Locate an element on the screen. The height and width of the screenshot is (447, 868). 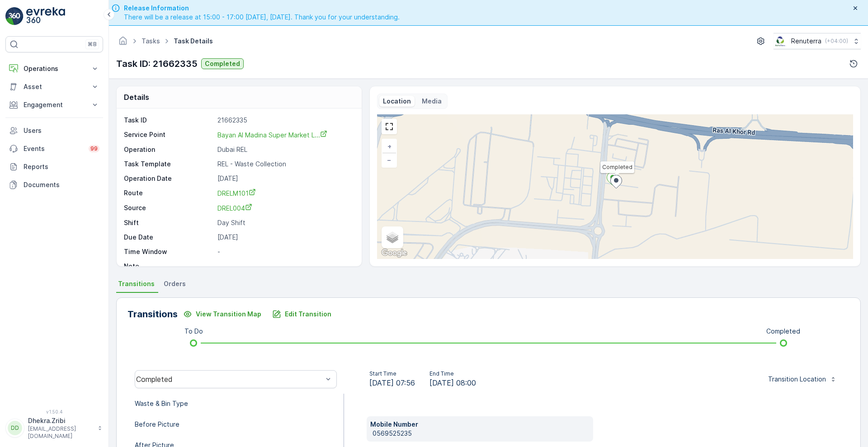
p: Operation is located at coordinates (168, 150).